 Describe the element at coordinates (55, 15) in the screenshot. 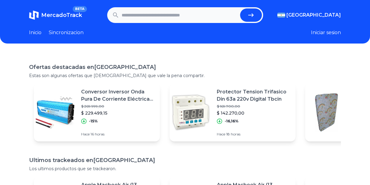

I see `a: MercadoTrackBETA` at that location.